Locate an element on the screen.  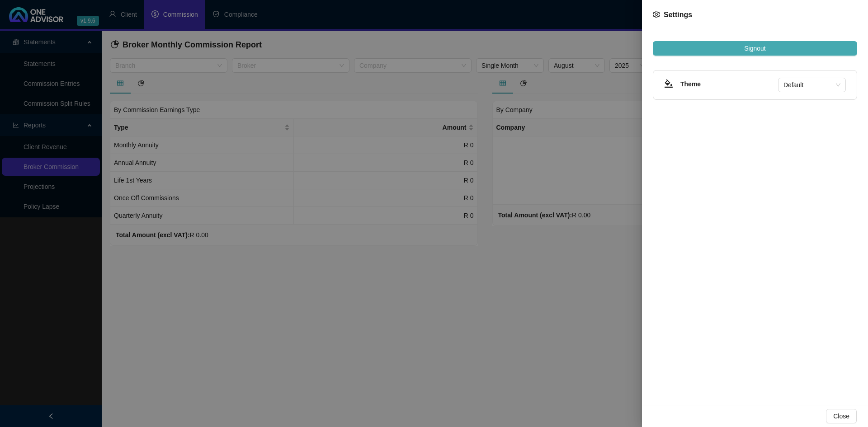
h4: Theme is located at coordinates (729, 84).